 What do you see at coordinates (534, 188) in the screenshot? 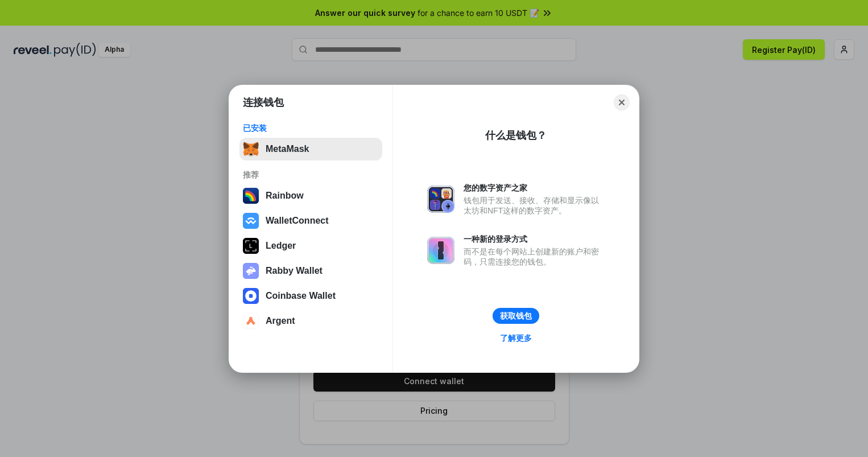
I see `div: 您的数字资产之家` at bounding box center [534, 188].